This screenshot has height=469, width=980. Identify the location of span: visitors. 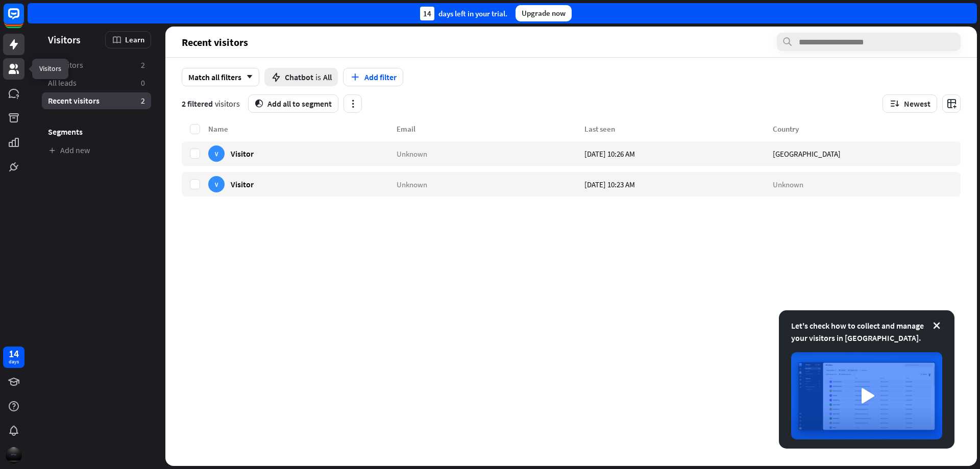
(227, 104).